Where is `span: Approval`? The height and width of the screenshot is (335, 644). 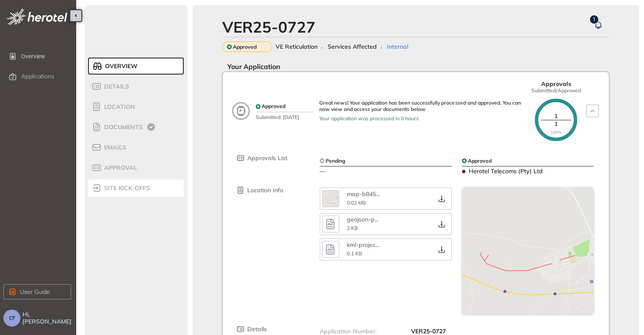 span: Approval is located at coordinates (120, 168).